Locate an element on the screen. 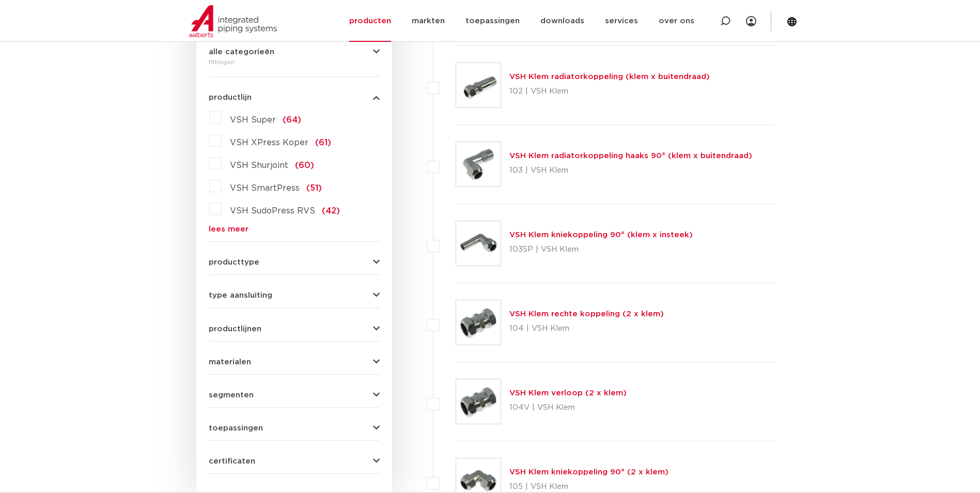 This screenshot has height=493, width=980. button: type aansluiting is located at coordinates (294, 295).